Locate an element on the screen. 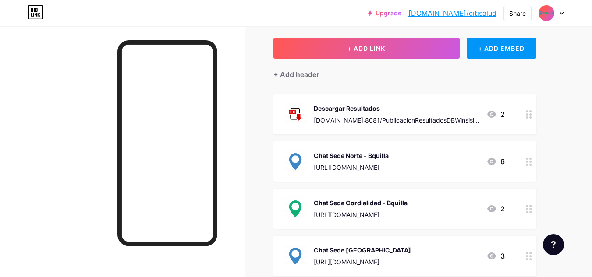  img: citisalud is located at coordinates (547, 13).